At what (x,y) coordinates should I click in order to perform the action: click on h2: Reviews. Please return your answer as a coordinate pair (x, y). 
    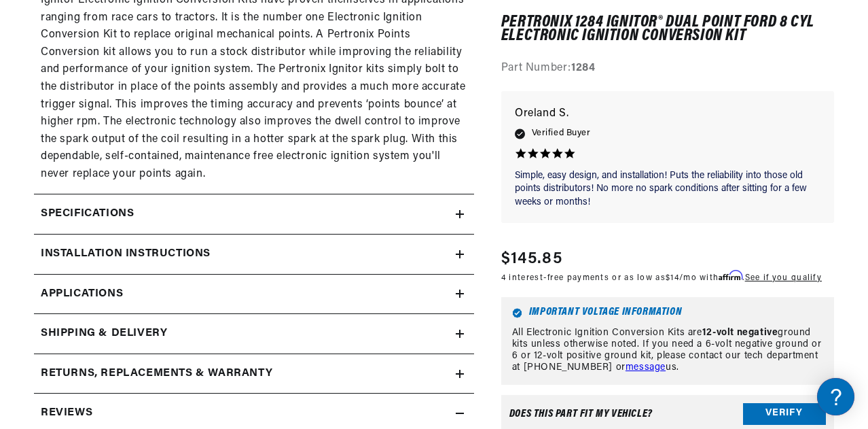
    Looking at the image, I should click on (66, 414).